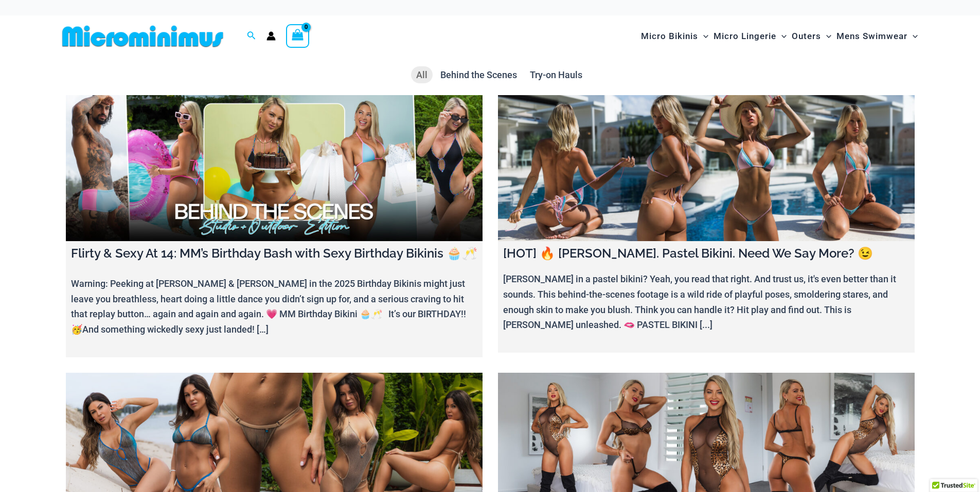  What do you see at coordinates (298, 36) in the screenshot?
I see `a: View Shopping Cart, empty` at bounding box center [298, 36].